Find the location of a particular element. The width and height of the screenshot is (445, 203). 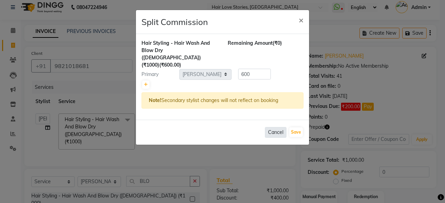

button: Cancel is located at coordinates (276, 132).